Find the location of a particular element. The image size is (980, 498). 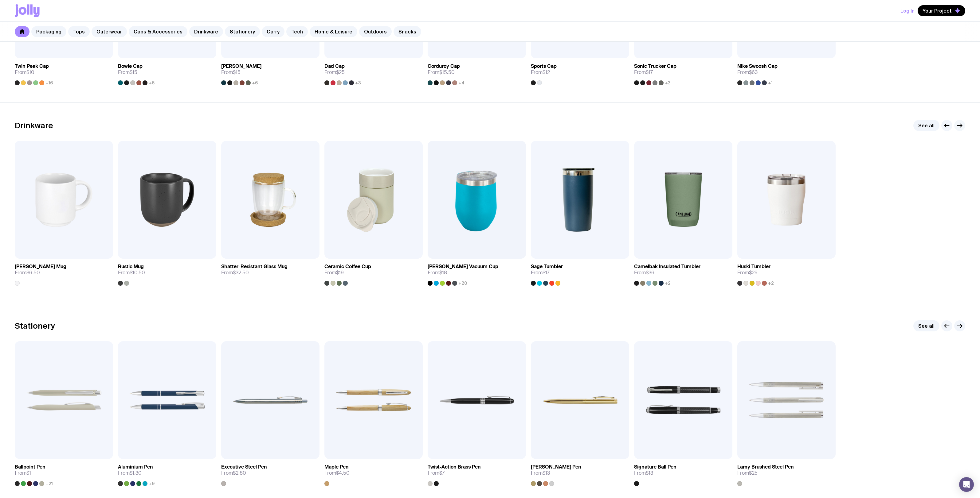

span: $10 is located at coordinates (31, 72).